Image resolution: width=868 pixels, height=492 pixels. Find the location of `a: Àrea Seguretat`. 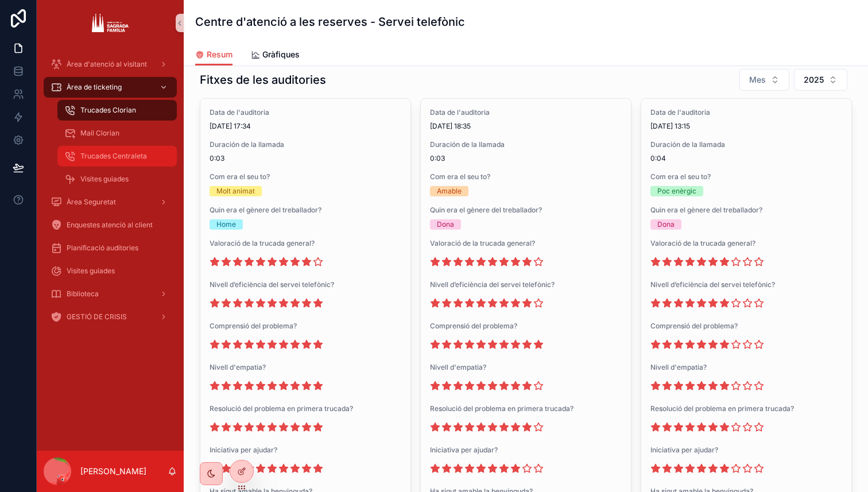

a: Àrea Seguretat is located at coordinates (110, 202).